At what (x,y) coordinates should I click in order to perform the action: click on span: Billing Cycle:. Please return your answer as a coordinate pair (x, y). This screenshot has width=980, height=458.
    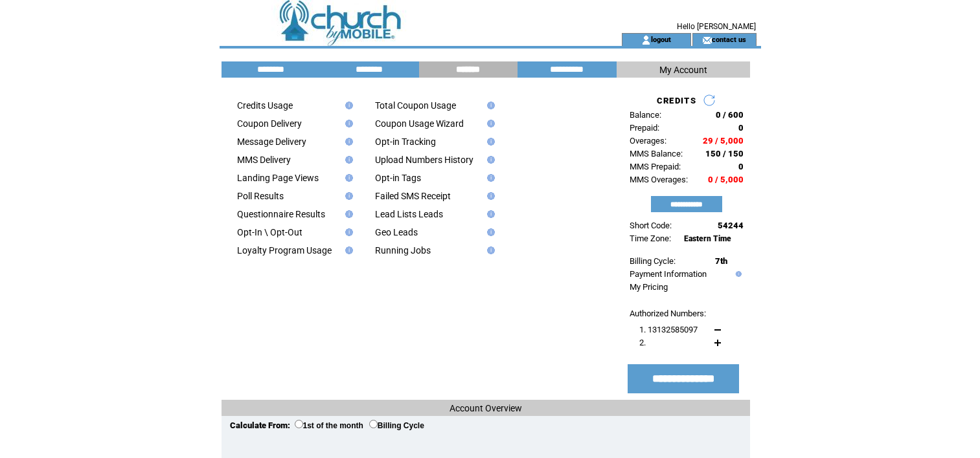
    Looking at the image, I should click on (652, 261).